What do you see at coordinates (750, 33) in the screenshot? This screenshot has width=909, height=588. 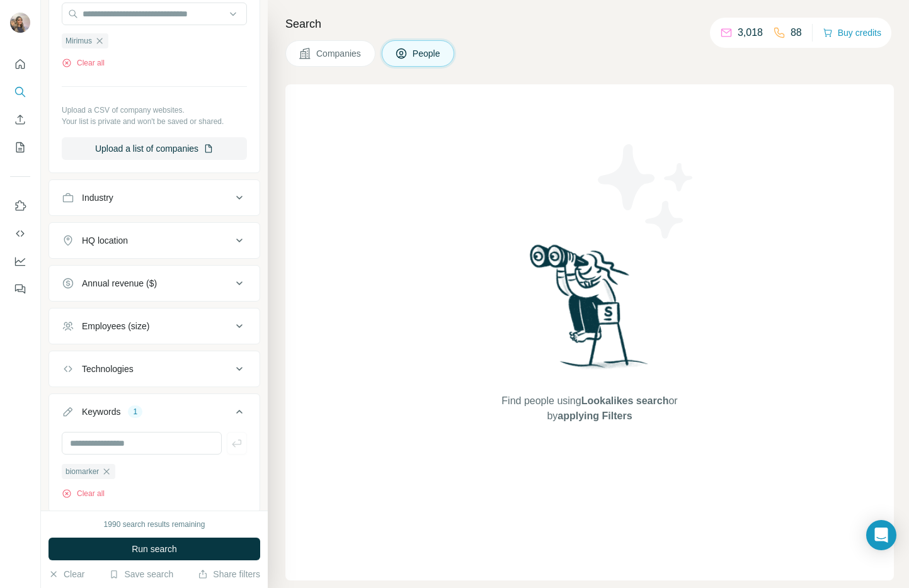 I see `p: 3,018` at bounding box center [750, 33].